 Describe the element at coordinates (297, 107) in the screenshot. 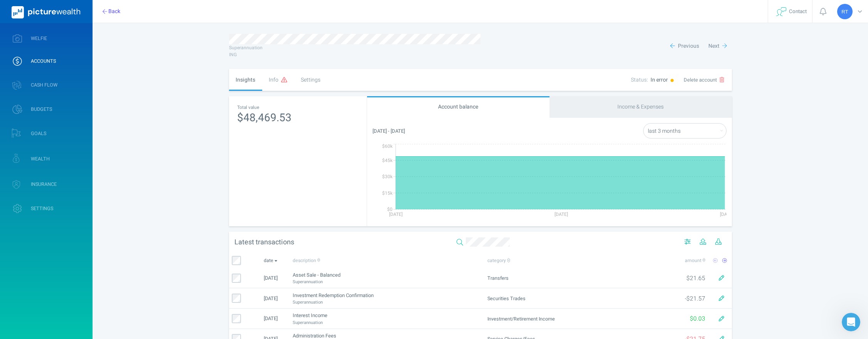

I see `div: Total value` at that location.